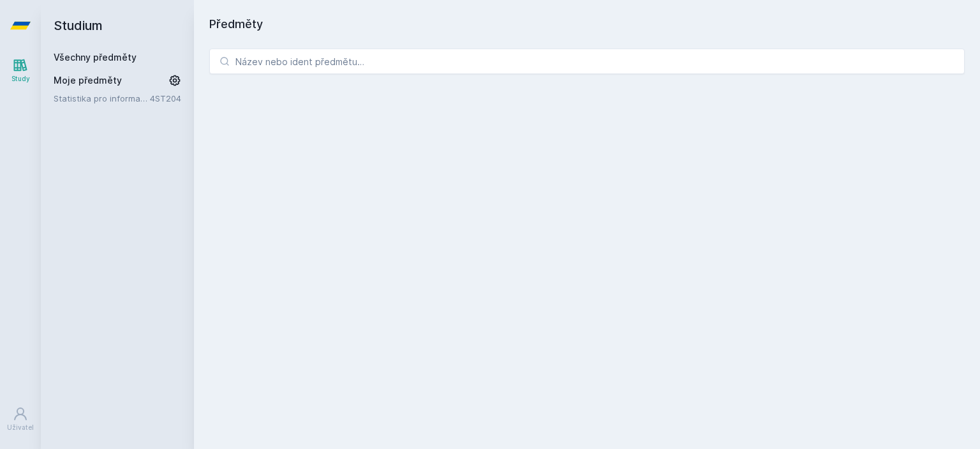 Image resolution: width=980 pixels, height=449 pixels. I want to click on div: Study, so click(21, 78).